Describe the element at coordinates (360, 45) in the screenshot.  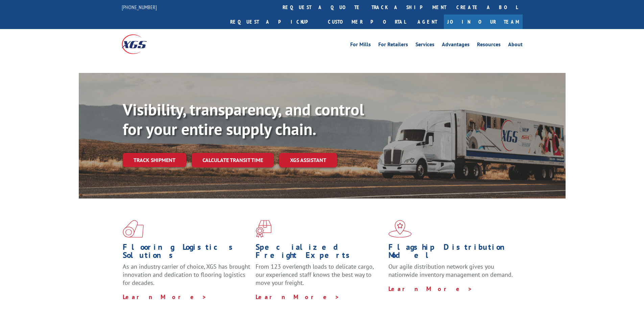
I see `a: For Mills` at that location.